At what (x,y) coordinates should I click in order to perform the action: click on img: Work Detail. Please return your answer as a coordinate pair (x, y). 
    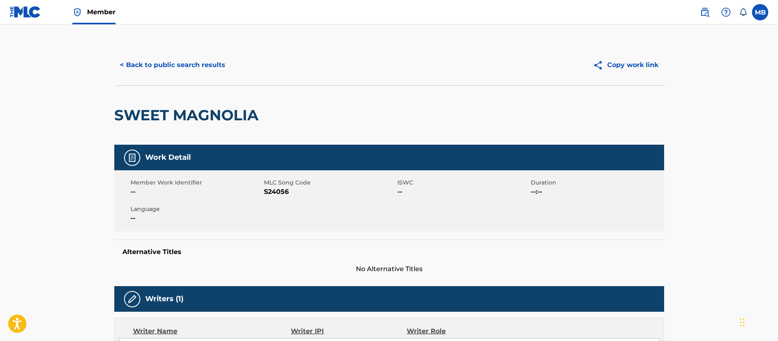
    Looking at the image, I should click on (132, 158).